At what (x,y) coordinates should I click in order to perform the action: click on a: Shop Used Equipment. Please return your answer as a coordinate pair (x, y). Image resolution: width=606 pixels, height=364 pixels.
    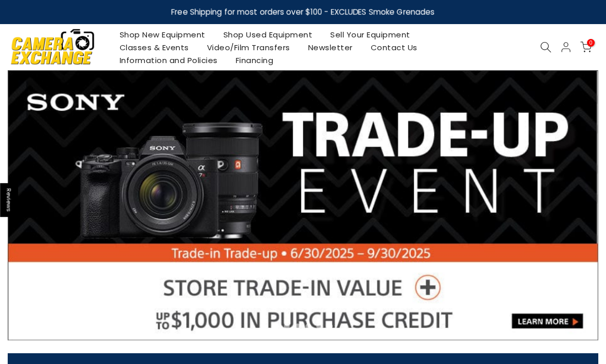
    Looking at the image, I should click on (268, 34).